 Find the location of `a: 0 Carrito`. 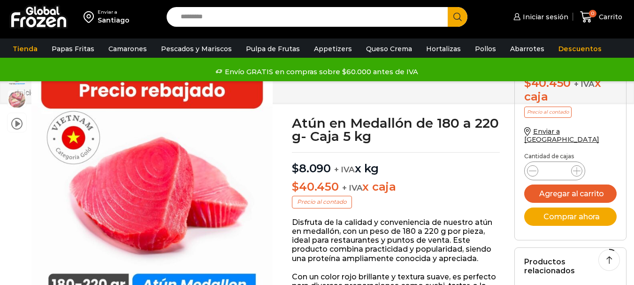

a: 0 Carrito is located at coordinates (601, 17).